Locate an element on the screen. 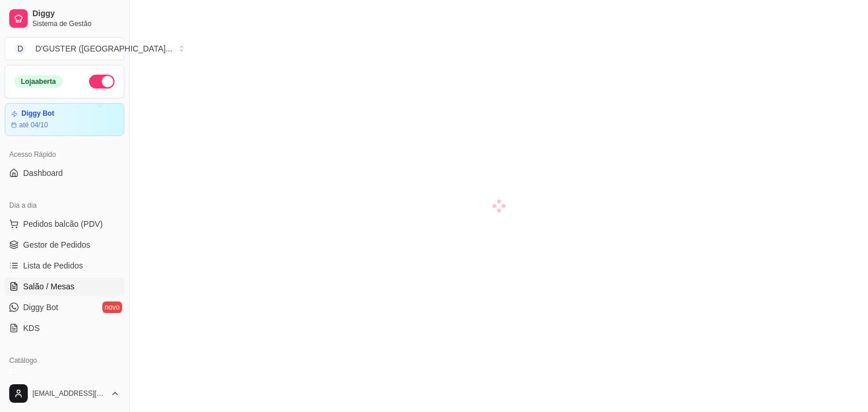 The width and height of the screenshot is (868, 412). span: Dashboard is located at coordinates (43, 173).